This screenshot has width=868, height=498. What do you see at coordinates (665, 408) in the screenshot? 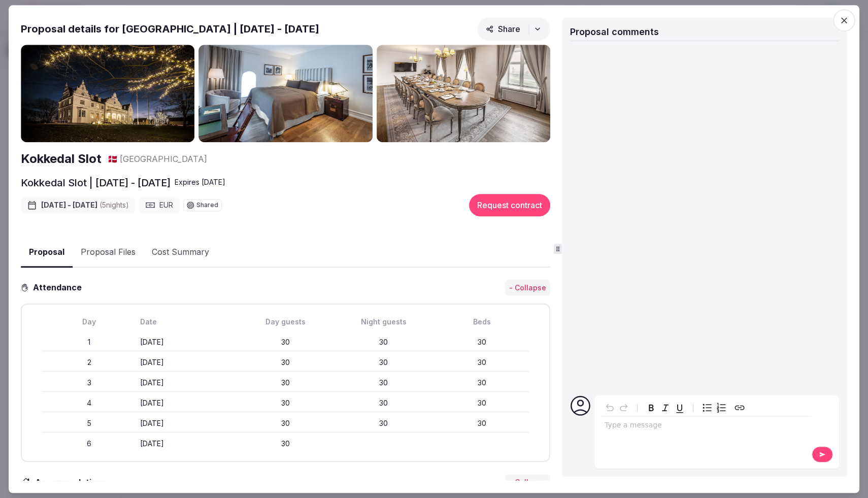
I see `button: Italic` at bounding box center [665, 408].